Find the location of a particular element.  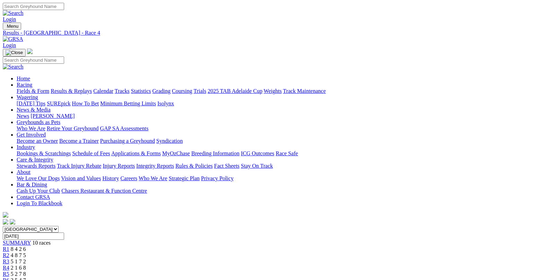

a: R5 is located at coordinates (6, 274).